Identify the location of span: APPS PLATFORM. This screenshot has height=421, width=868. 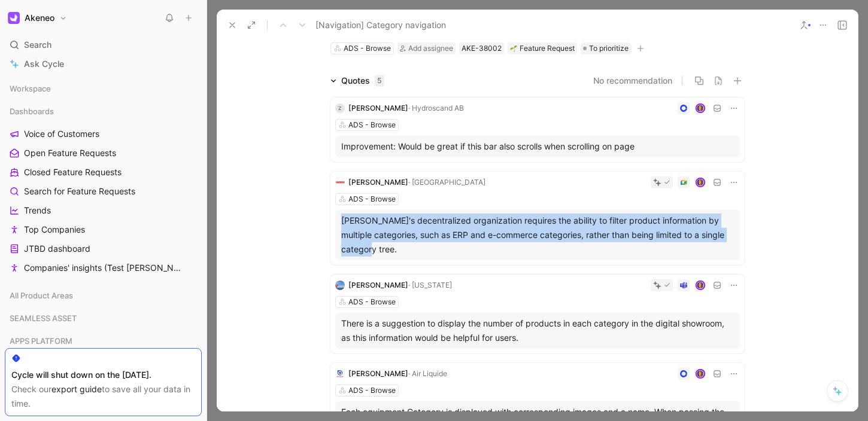
(40, 341).